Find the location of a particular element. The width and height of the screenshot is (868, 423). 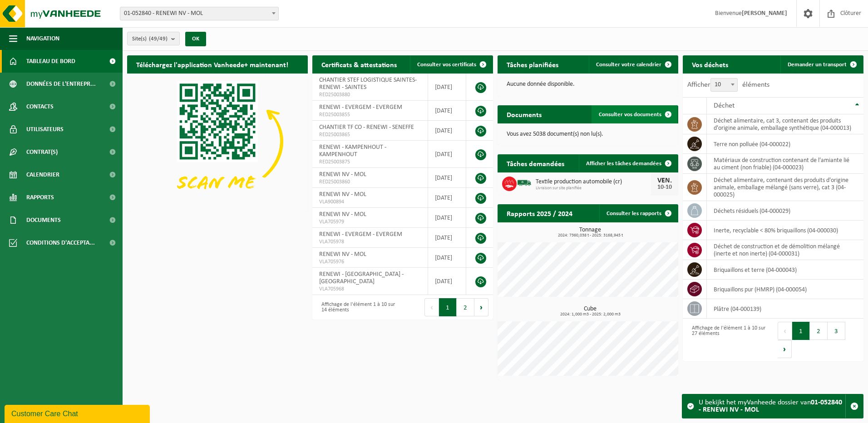

img: Download de VHEPlus App is located at coordinates (218, 141).